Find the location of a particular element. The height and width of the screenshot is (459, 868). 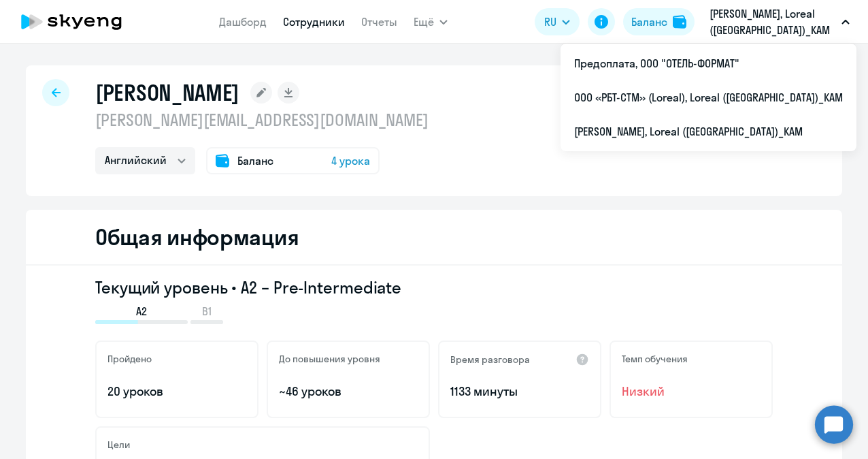

span: Баланс is located at coordinates (255, 160).